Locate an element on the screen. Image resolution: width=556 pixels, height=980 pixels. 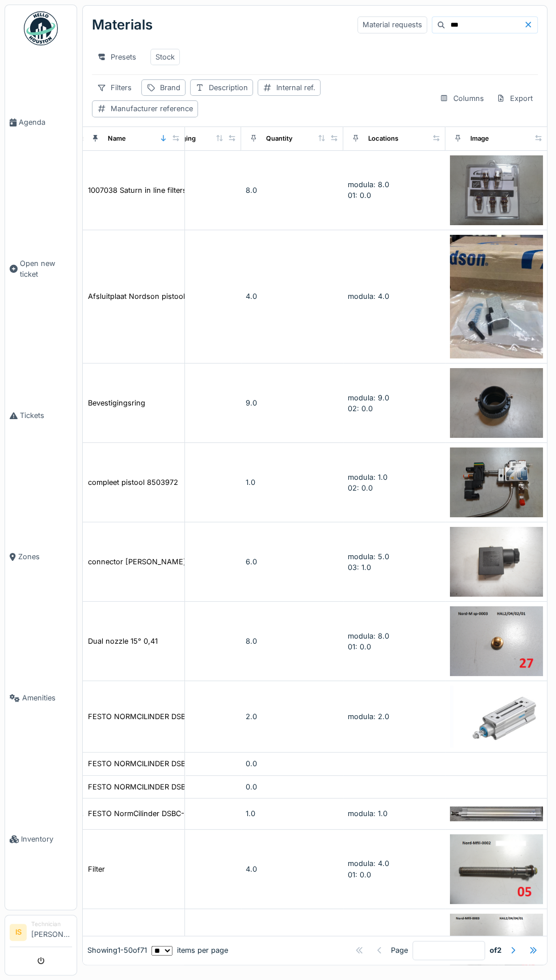
div: Quantity is located at coordinates (279, 139).